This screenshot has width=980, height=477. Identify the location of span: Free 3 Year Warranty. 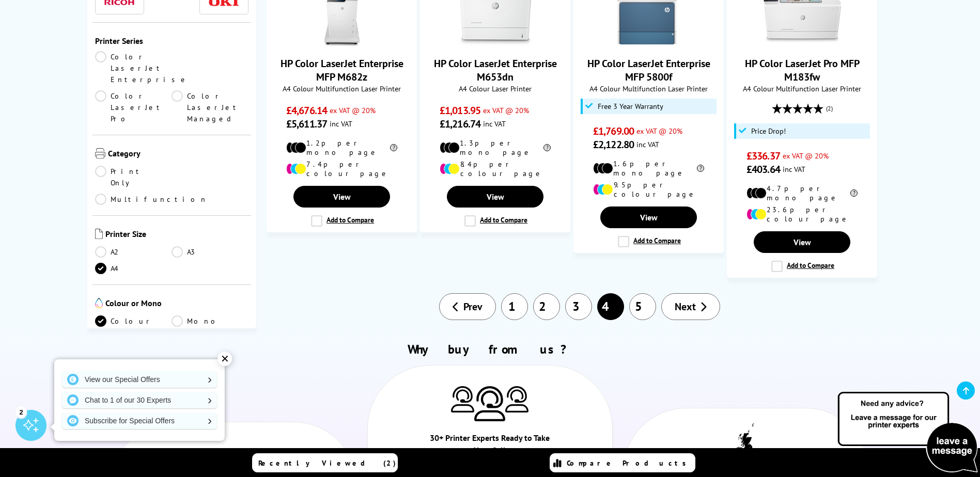
(630, 107).